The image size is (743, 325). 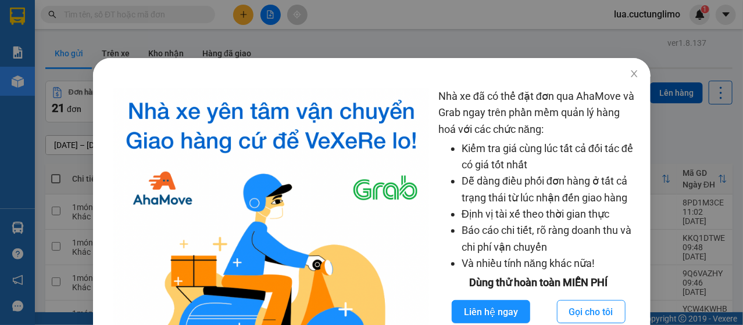 I want to click on button: Close, so click(x=633, y=74).